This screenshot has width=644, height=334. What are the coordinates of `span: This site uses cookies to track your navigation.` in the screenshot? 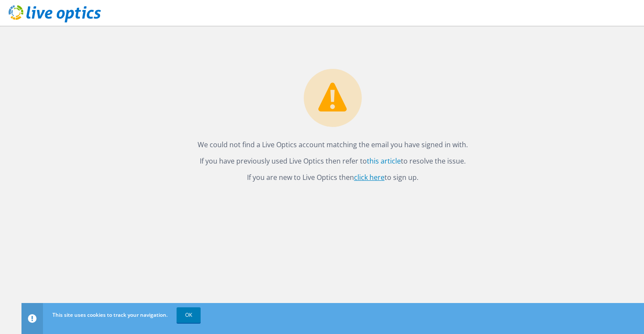 It's located at (110, 315).